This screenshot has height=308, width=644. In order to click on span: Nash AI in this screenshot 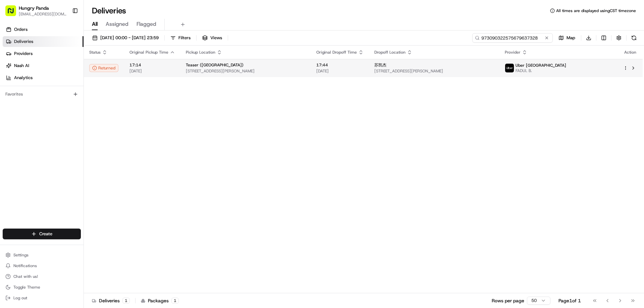, I will do `click(21, 66)`.